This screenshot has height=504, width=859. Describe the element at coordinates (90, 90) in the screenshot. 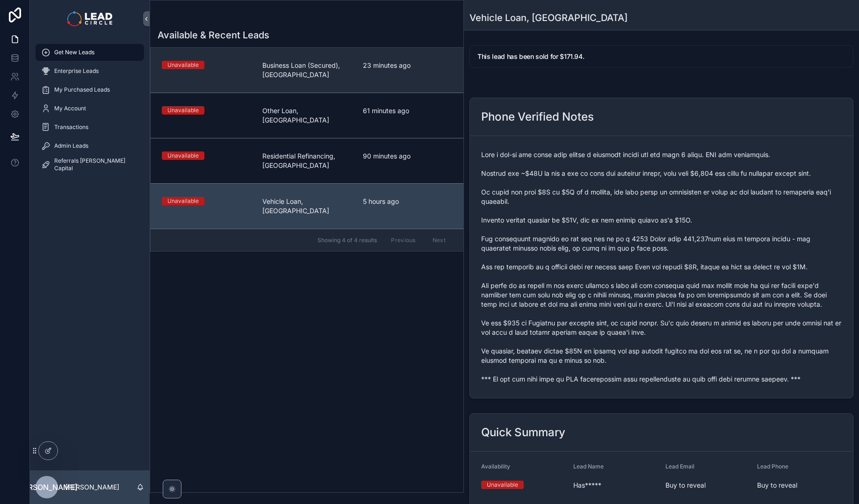

I see `a: My Purchased Leads` at that location.